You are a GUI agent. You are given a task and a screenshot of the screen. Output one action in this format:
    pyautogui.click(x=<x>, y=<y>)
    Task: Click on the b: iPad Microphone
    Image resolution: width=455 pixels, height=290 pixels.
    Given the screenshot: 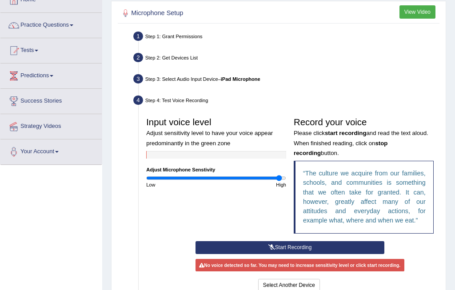 What is the action you would take?
    pyautogui.click(x=241, y=79)
    